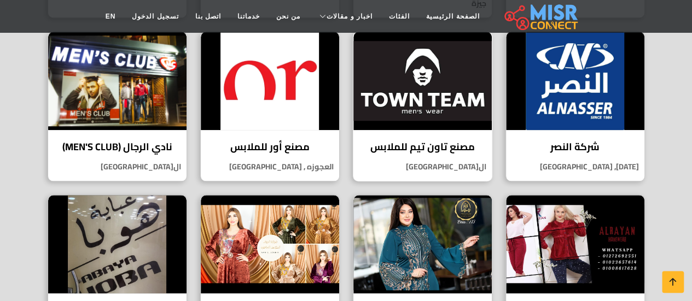  I want to click on img: مصنع عبايات هوبا, so click(117, 244).